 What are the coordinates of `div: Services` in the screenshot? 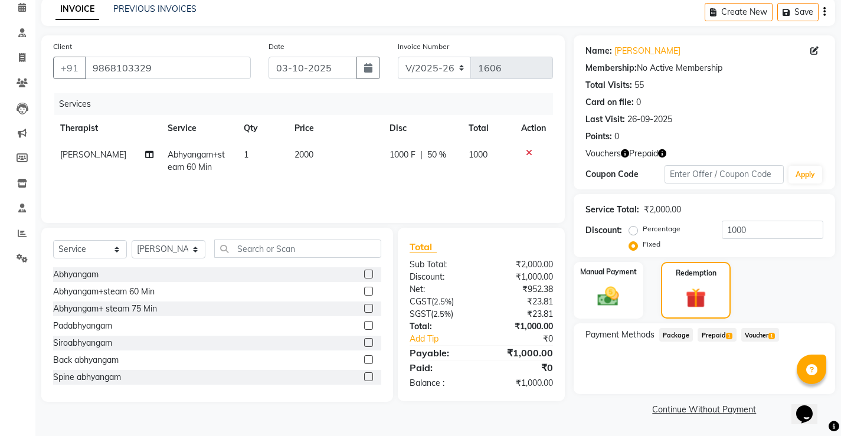 It's located at (308, 104).